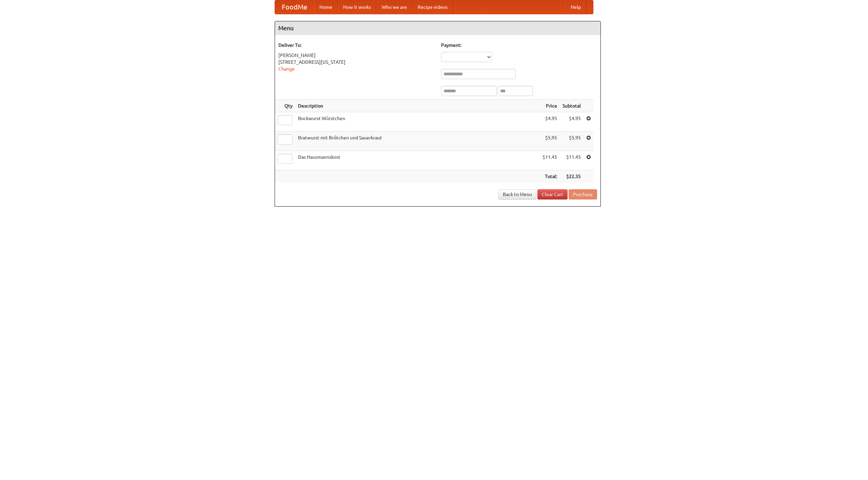 This screenshot has height=480, width=868. What do you see at coordinates (285, 106) in the screenshot?
I see `th: Qty` at bounding box center [285, 106].